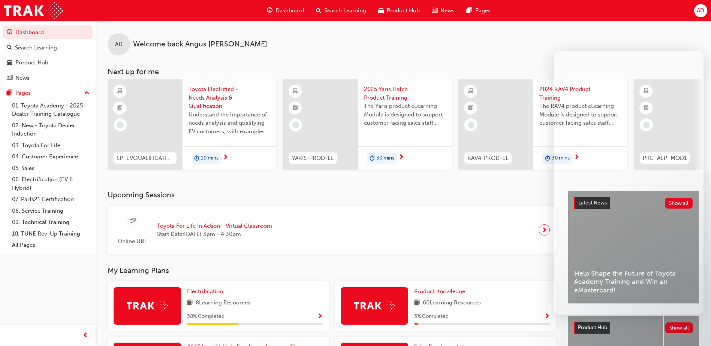 This screenshot has width=711, height=346. I want to click on span: 38 % Completed, so click(206, 317).